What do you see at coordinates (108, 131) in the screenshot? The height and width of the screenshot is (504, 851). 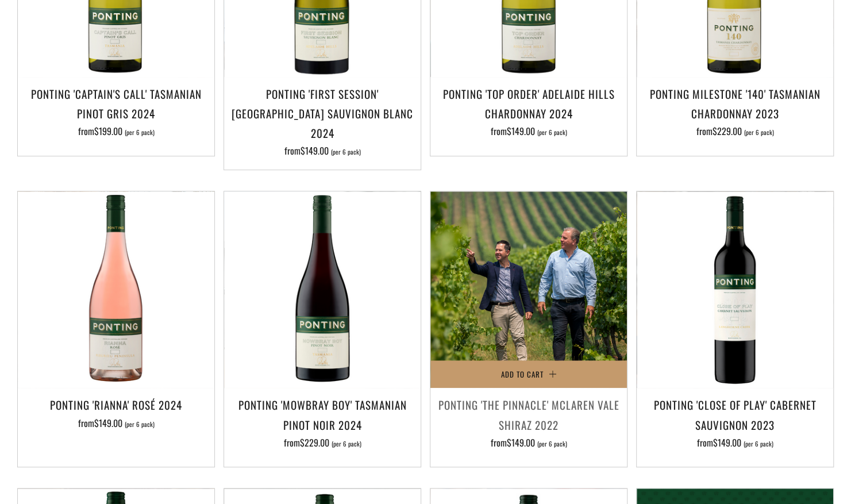 I see `span: $199.00` at bounding box center [108, 131].